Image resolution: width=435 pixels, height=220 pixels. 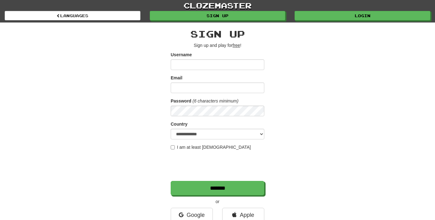 I want to click on label: Email, so click(x=176, y=78).